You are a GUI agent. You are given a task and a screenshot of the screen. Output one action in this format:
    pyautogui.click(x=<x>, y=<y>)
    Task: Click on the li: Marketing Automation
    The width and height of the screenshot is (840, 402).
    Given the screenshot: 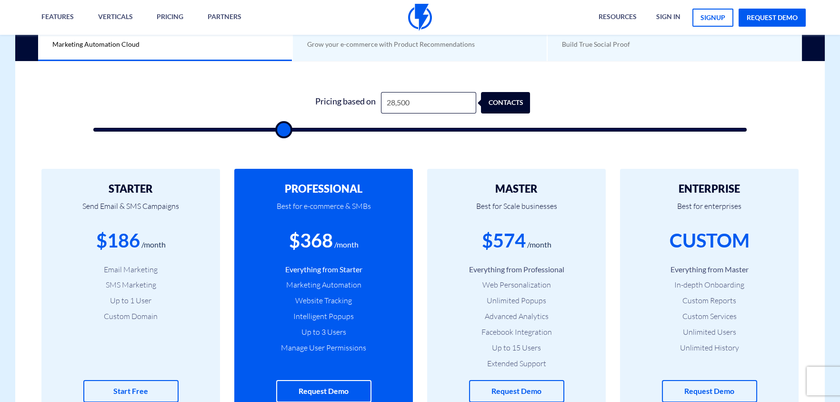 What is the action you would take?
    pyautogui.click(x=323, y=284)
    